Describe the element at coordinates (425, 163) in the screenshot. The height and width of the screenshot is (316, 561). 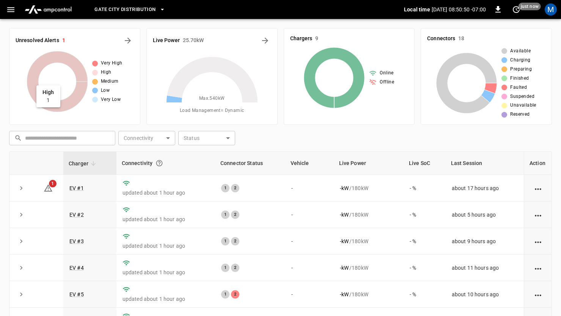
I see `th: Live SoC` at that location.